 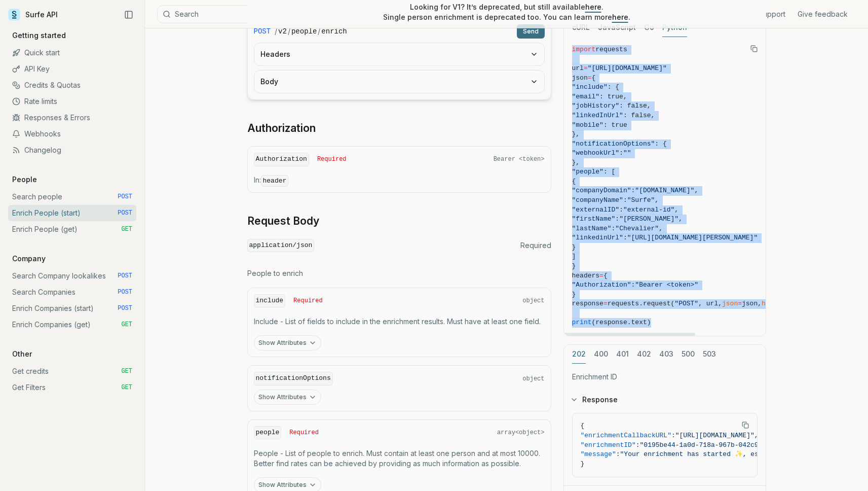 What do you see at coordinates (688, 354) in the screenshot?
I see `button: 500` at bounding box center [688, 354].